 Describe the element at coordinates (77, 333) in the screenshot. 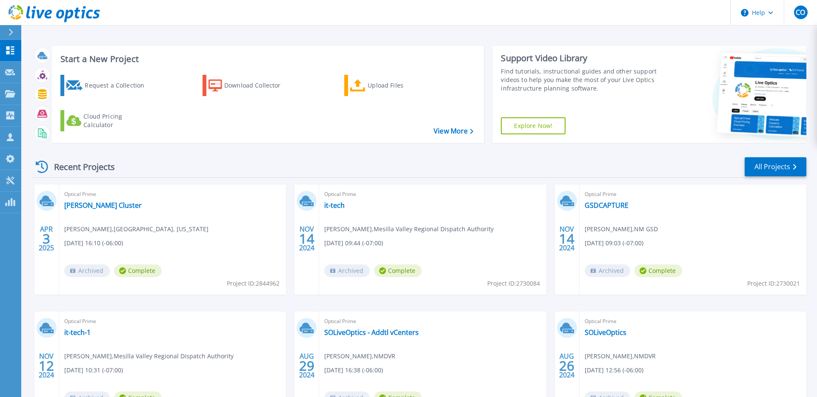

I see `a: it-tech-1` at that location.